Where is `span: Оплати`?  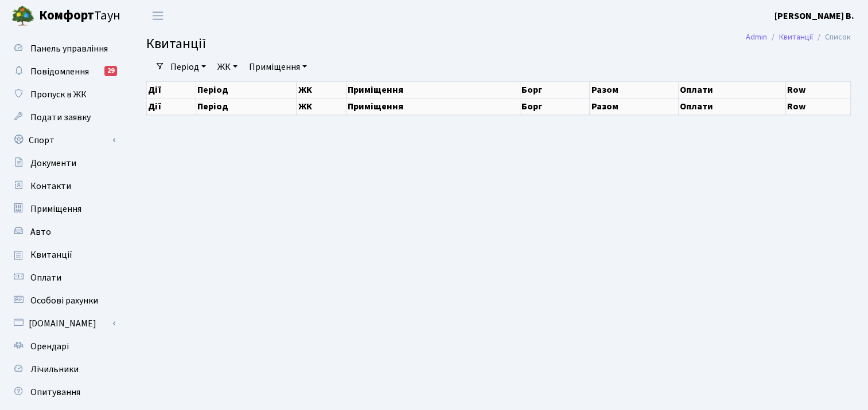 span: Оплати is located at coordinates (45, 278).